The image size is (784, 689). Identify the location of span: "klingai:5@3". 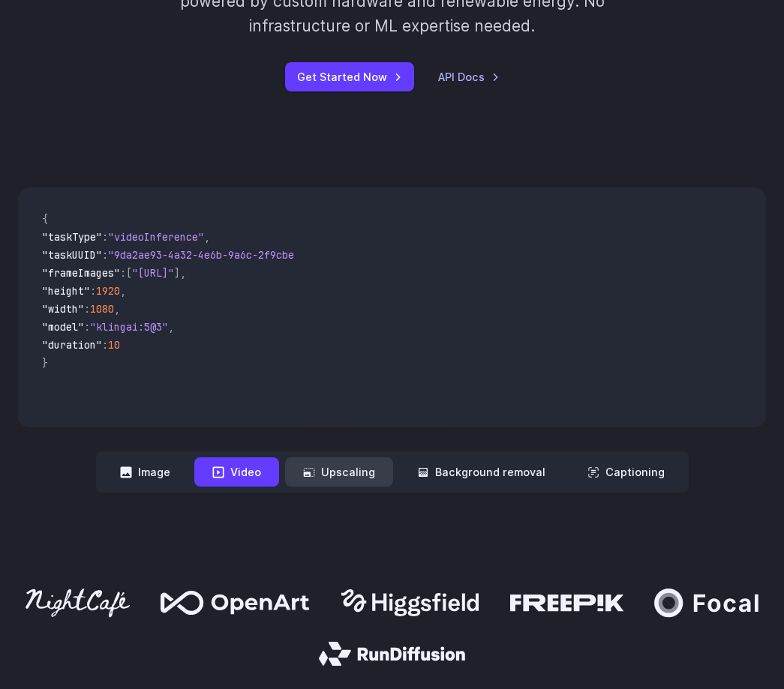
(129, 327).